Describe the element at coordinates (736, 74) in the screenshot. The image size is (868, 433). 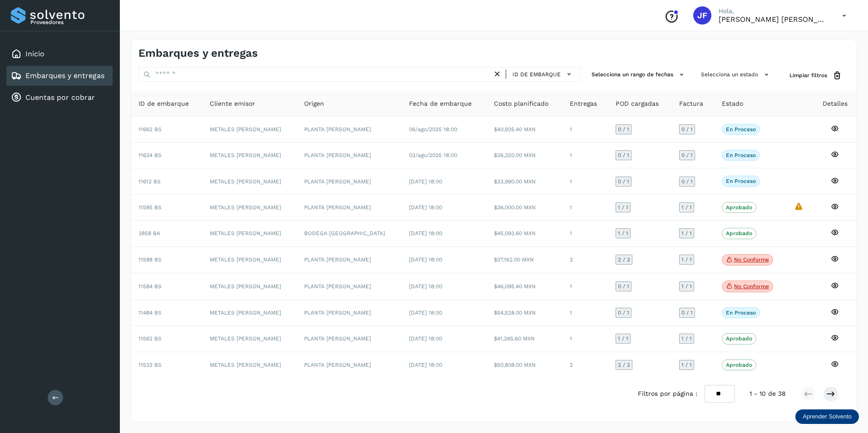
I see `button: Selecciona un estado` at that location.